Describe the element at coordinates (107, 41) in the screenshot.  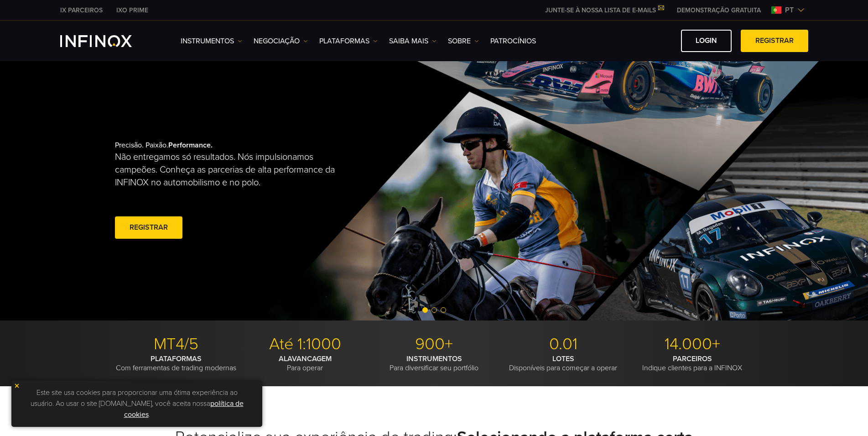
I see `a: INFINOX Logo` at that location.